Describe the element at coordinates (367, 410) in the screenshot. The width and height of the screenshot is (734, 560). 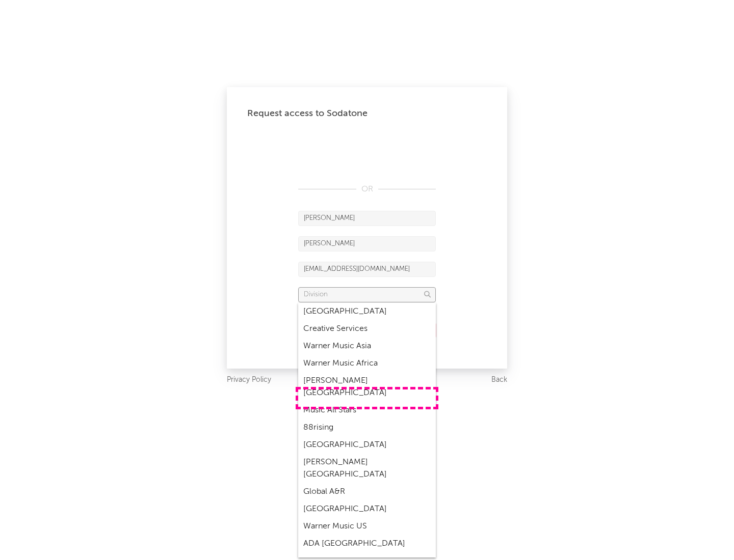
I see `div: Music All Stars` at that location.